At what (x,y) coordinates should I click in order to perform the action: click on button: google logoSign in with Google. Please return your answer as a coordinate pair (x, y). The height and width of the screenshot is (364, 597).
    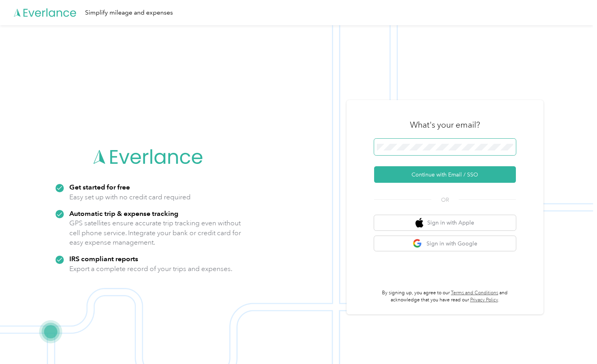
    Looking at the image, I should click on (445, 243).